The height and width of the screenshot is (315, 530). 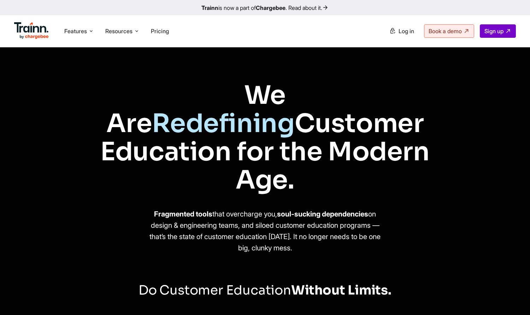 What do you see at coordinates (210, 8) in the screenshot?
I see `b: Trainn` at bounding box center [210, 8].